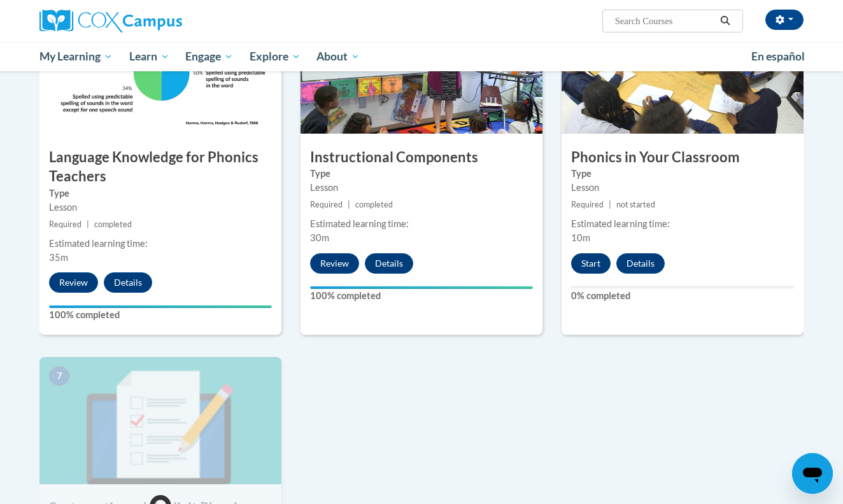 The image size is (843, 504). I want to click on a: About, so click(339, 56).